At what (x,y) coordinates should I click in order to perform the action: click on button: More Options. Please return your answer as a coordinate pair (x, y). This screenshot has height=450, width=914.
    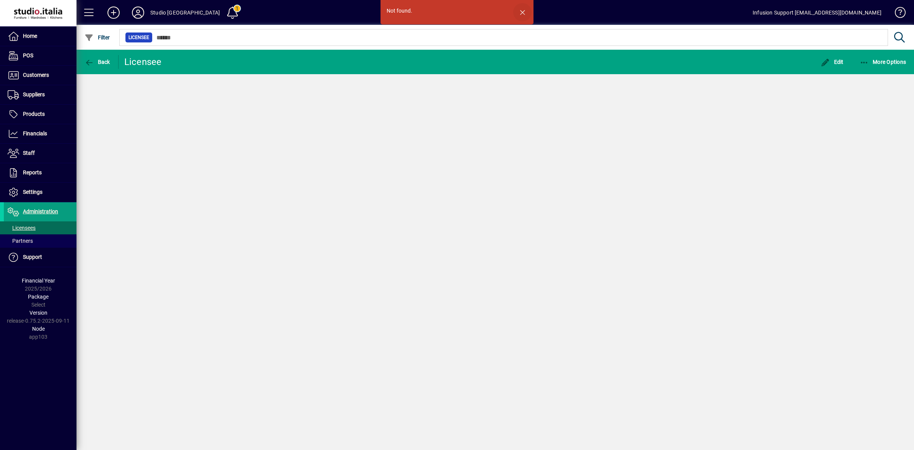
    Looking at the image, I should click on (883, 62).